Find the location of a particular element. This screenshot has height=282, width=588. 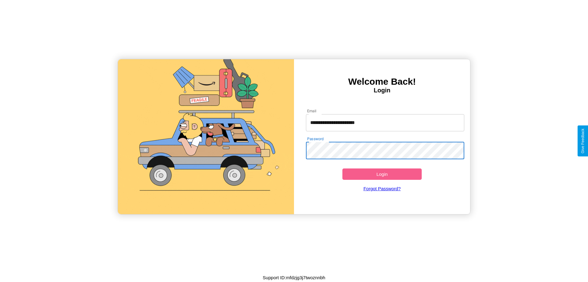

div: Give Feedback is located at coordinates (583, 141).